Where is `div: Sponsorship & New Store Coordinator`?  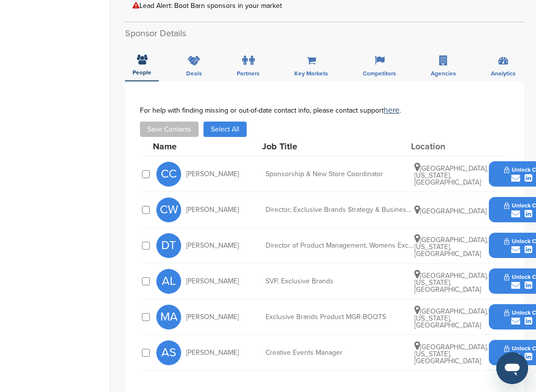 div: Sponsorship & New Store Coordinator is located at coordinates (340, 174).